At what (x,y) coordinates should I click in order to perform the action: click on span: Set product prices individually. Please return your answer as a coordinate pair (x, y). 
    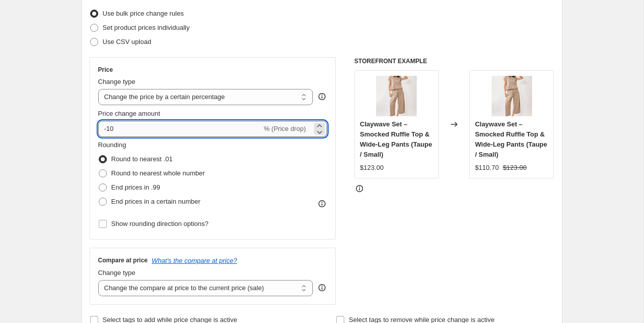
    Looking at the image, I should click on (146, 27).